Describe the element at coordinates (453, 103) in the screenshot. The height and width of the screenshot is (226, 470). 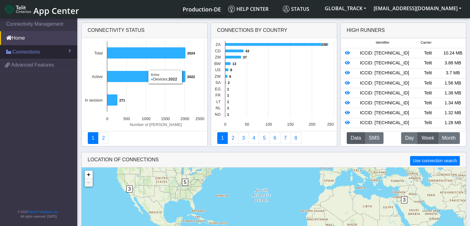
I see `div: 1.34 MB` at that location.